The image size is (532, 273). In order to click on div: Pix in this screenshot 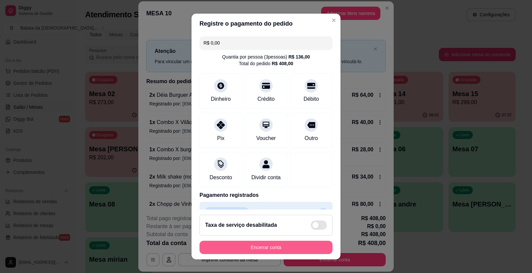, I will do `click(221, 138)`.